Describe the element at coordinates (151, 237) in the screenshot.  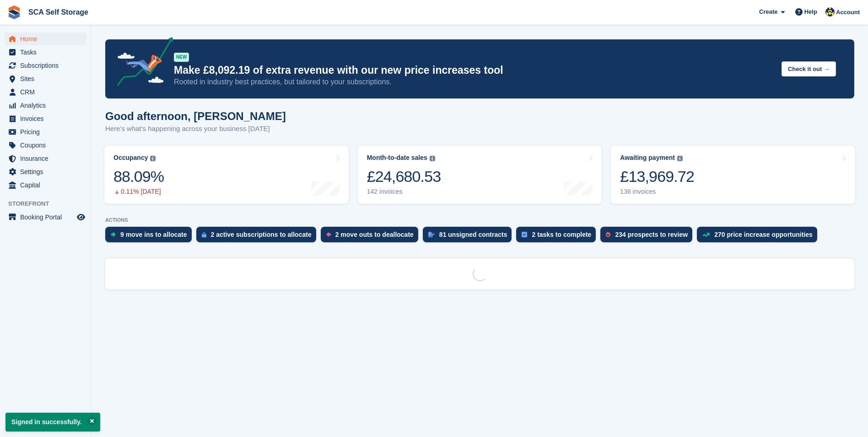
I see `a: 9 move ins to allocate` at that location.